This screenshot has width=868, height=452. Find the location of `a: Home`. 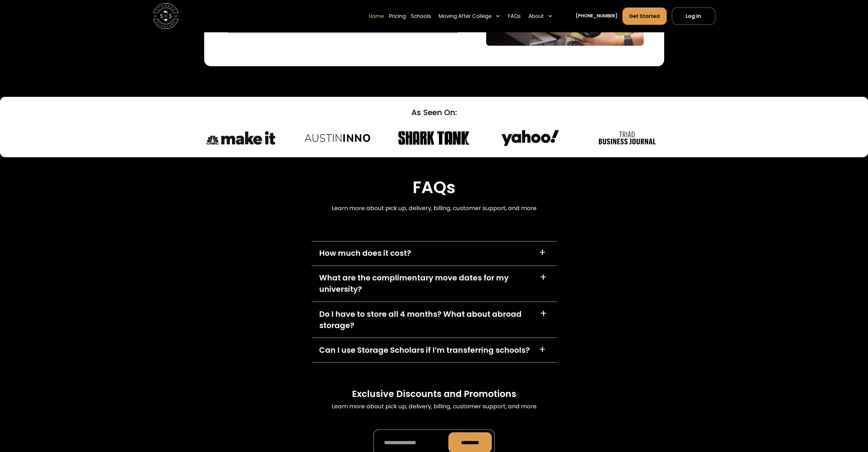

a: Home is located at coordinates (376, 16).